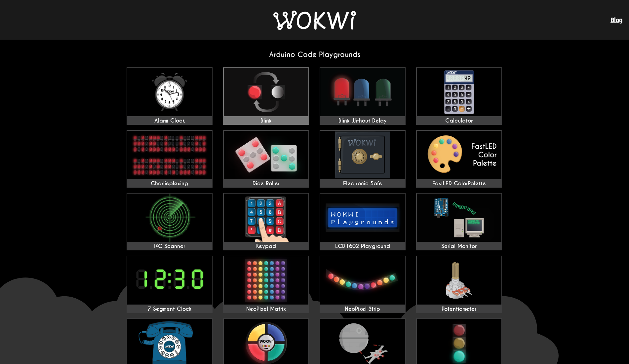 The height and width of the screenshot is (364, 629). I want to click on div: Potentiometer, so click(459, 309).